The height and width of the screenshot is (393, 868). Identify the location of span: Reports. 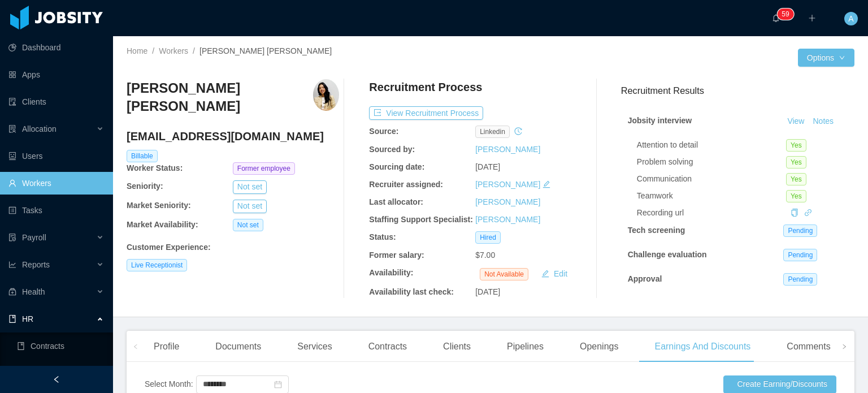
(35, 265).